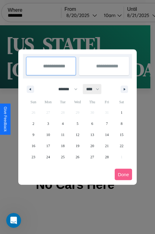  What do you see at coordinates (77, 102) in the screenshot?
I see `span: Wed` at bounding box center [77, 102].